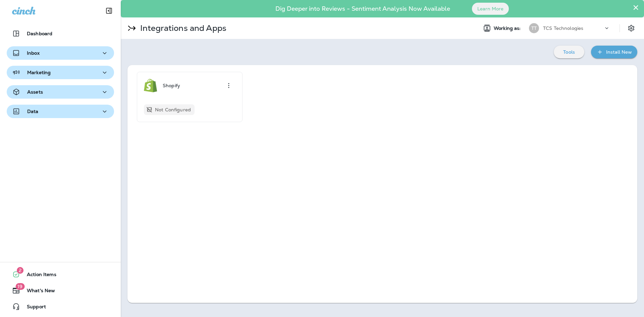  What do you see at coordinates (60, 92) in the screenshot?
I see `button: Assets` at bounding box center [60, 92].